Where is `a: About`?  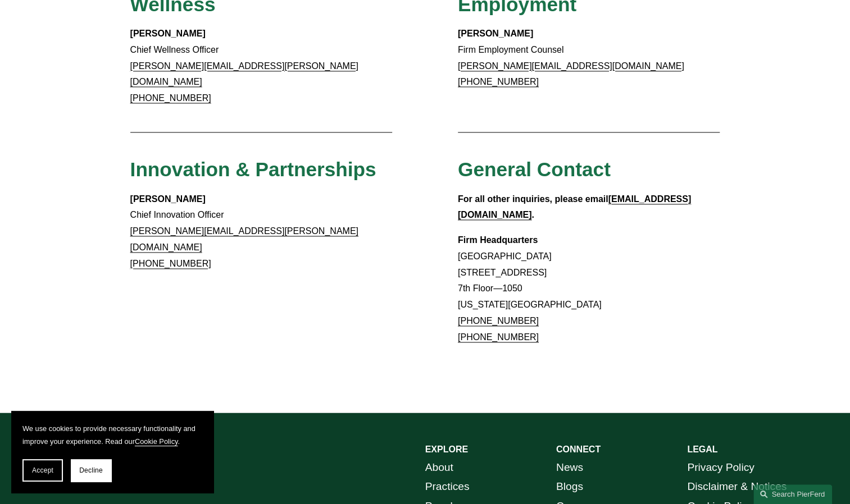 a: About is located at coordinates (439, 467).